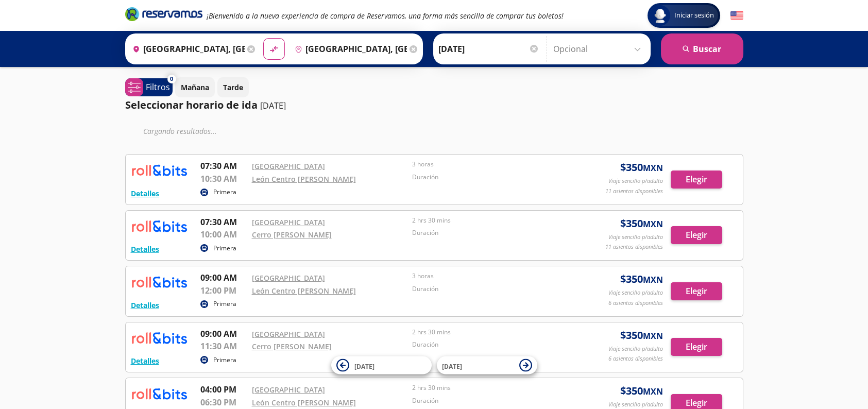 The height and width of the screenshot is (409, 868). Describe the element at coordinates (187, 49) in the screenshot. I see `input: Buscar Origen` at that location.